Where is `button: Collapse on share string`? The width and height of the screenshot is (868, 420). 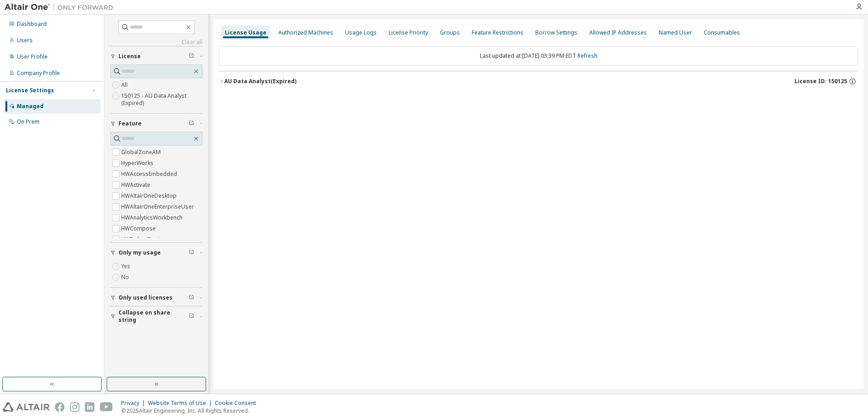 button: Collapse on share string is located at coordinates (157, 317).